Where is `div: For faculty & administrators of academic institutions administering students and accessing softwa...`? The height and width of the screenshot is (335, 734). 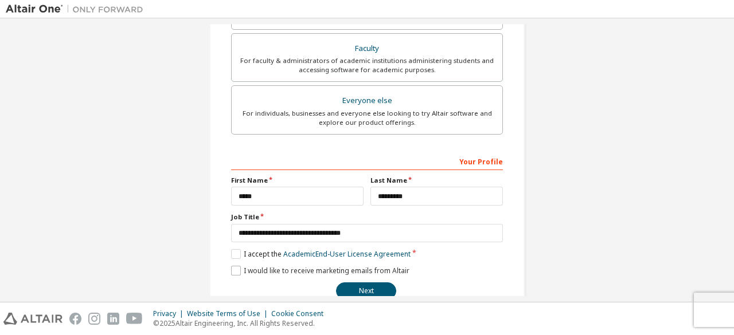
div: For faculty & administrators of academic institutions administering students and accessing softwa... is located at coordinates (367, 65).